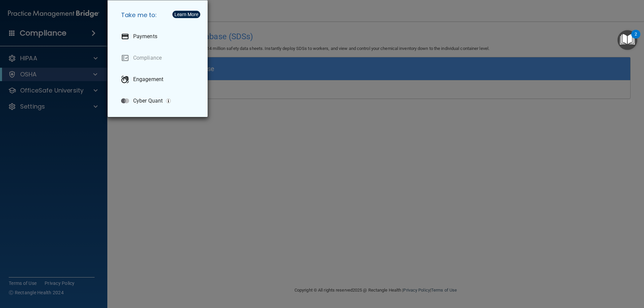 Image resolution: width=644 pixels, height=308 pixels. What do you see at coordinates (159, 37) in the screenshot?
I see `a: Payments` at bounding box center [159, 37].